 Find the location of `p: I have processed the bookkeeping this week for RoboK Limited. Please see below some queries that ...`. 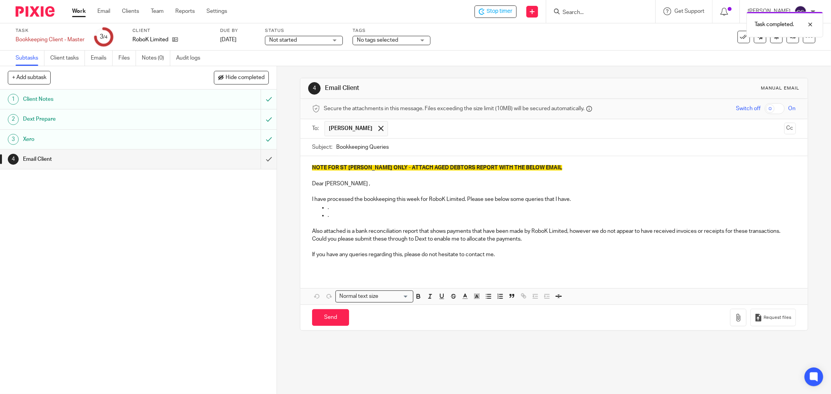

p: I have processed the bookkeeping this week for RoboK Limited. Please see below some queries that ... is located at coordinates (554, 200).